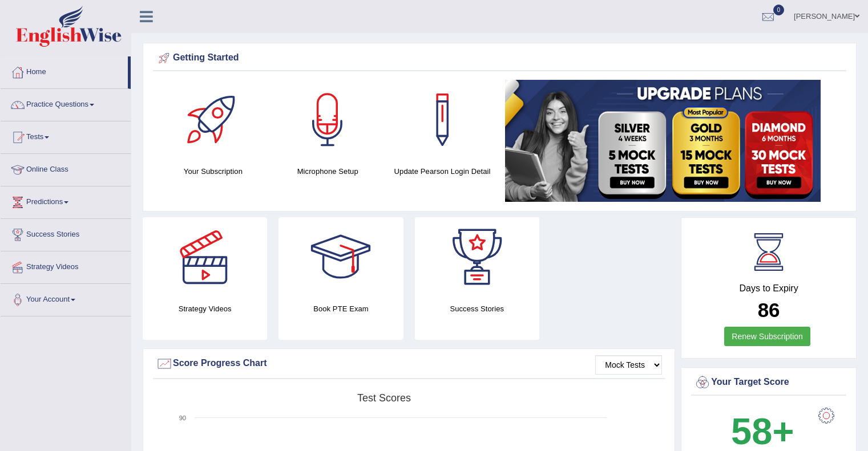  I want to click on div: Score Progress Chart, so click(408, 364).